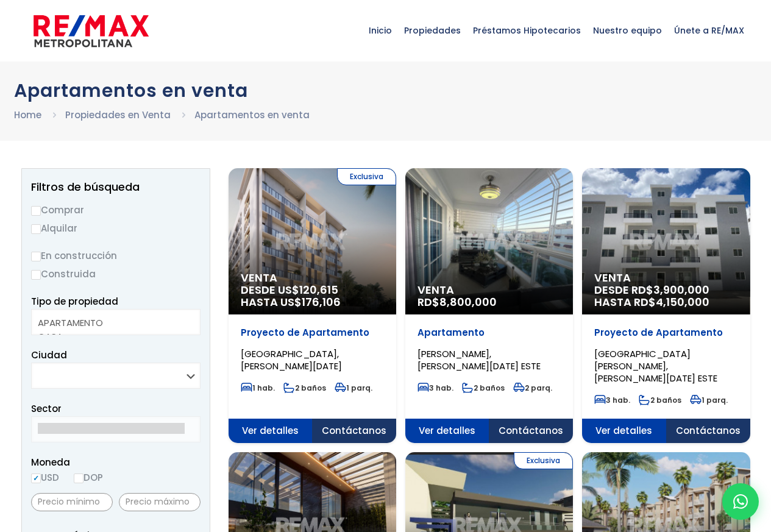 This screenshot has height=532, width=771. I want to click on span: 8,800,000, so click(468, 301).